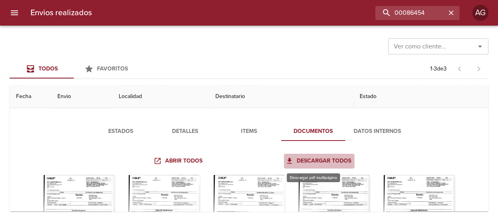 This screenshot has width=498, height=221. I want to click on div: Tabs Envios, so click(74, 69).